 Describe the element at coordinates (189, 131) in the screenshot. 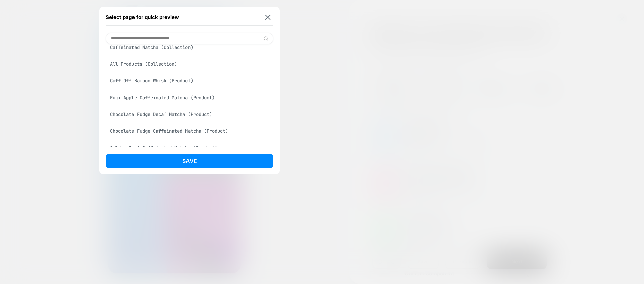

I see `div: Chocolate Fudge Caffeinated Matcha (Product)` at that location.